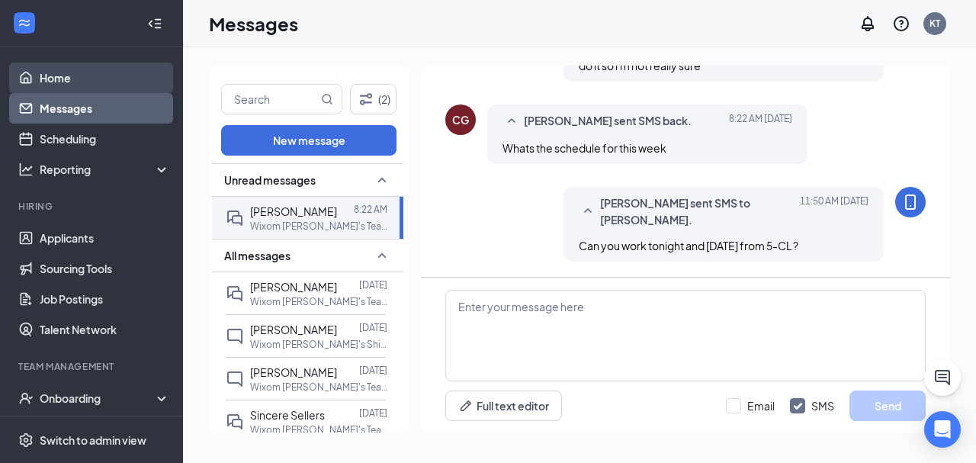  Describe the element at coordinates (92, 366) in the screenshot. I see `div: Team Management` at that location.